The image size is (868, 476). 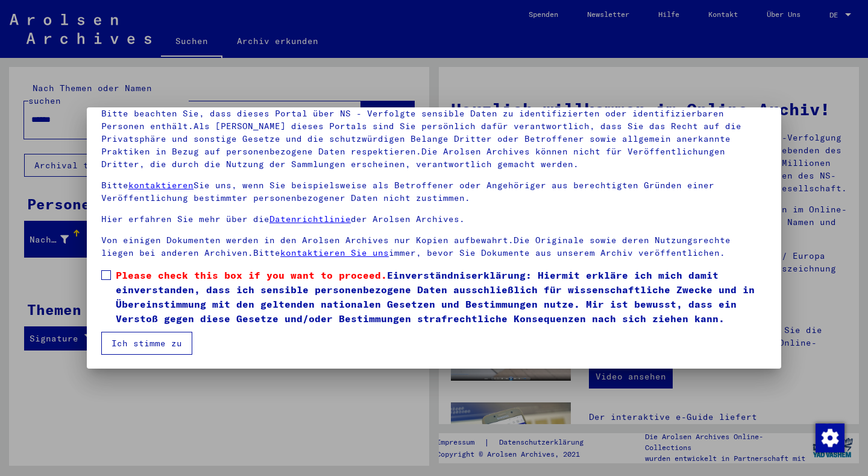 What do you see at coordinates (146, 343) in the screenshot?
I see `button: Ich stimme zu` at bounding box center [146, 343].